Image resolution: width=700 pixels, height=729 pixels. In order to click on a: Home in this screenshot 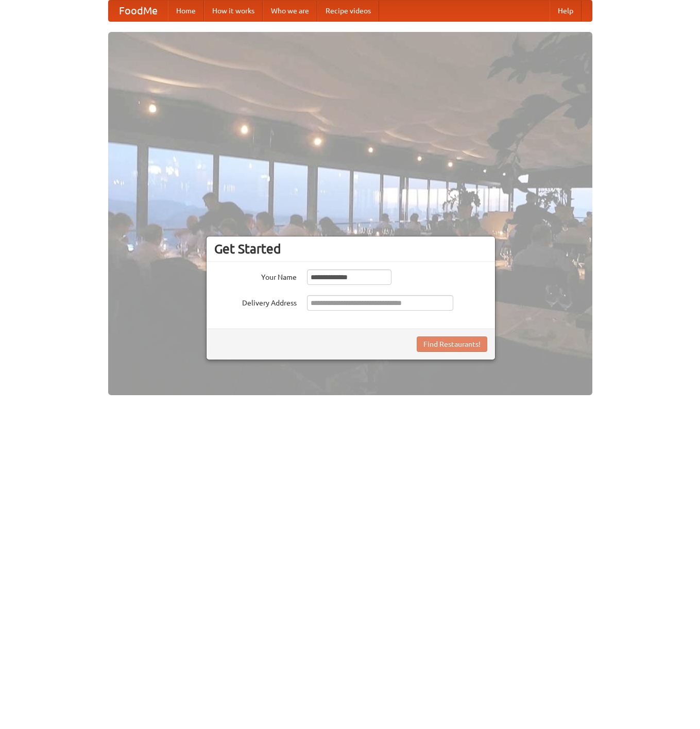, I will do `click(186, 11)`.